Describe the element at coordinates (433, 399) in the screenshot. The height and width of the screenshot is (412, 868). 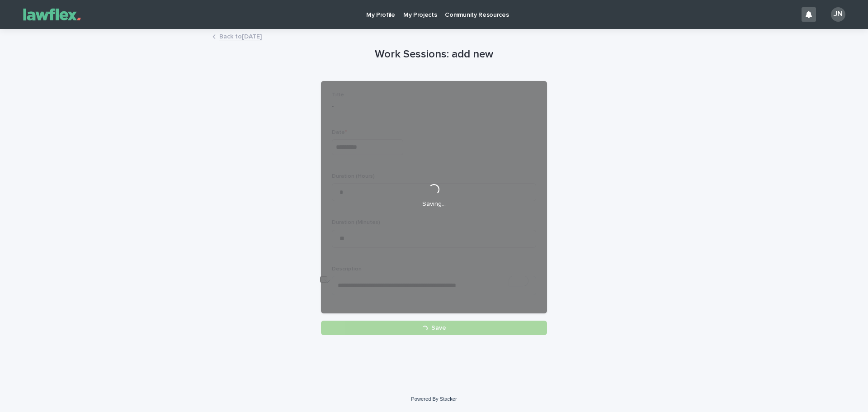
I see `a: Powered By Stacker` at that location.